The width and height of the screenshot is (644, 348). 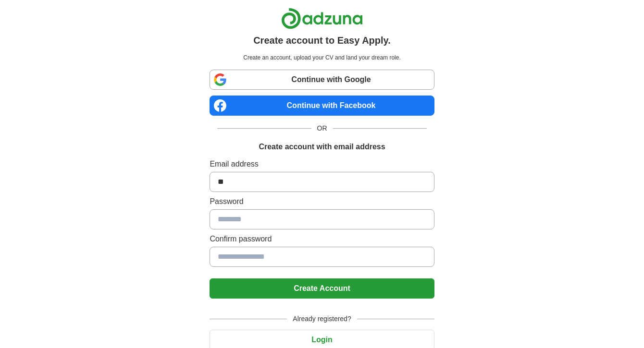 I want to click on span: Already registered?, so click(x=322, y=319).